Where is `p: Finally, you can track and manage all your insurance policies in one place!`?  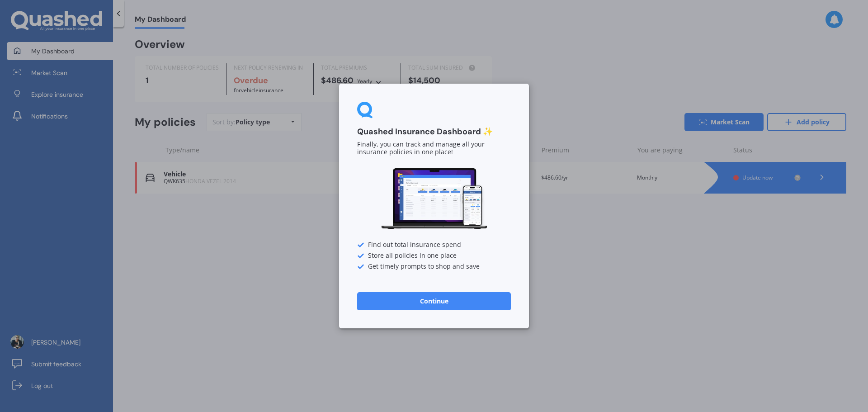
p: Finally, you can track and manage all your insurance policies in one place! is located at coordinates (434, 149).